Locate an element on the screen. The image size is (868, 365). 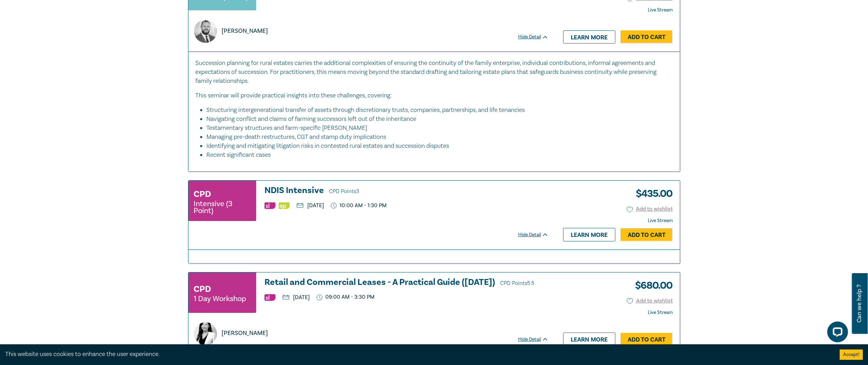
p: 10:00 AM - 1:30 PM is located at coordinates (359, 206).